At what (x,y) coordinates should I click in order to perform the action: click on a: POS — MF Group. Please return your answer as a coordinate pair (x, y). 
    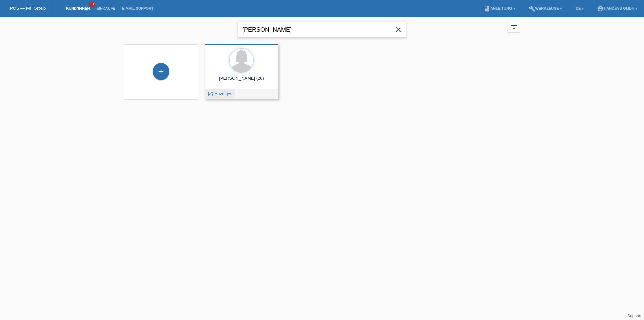
    Looking at the image, I should click on (27, 8).